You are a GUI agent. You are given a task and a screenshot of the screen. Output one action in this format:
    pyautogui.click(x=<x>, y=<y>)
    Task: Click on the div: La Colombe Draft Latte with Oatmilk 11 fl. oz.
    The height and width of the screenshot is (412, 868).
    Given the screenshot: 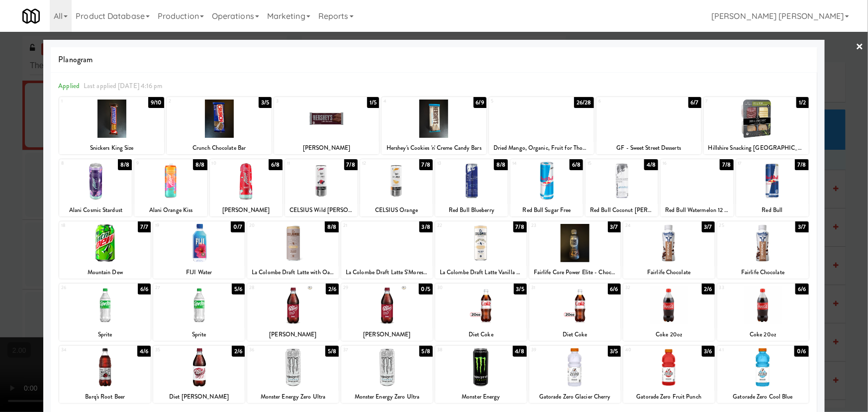 What is the action you would take?
    pyautogui.click(x=293, y=272)
    